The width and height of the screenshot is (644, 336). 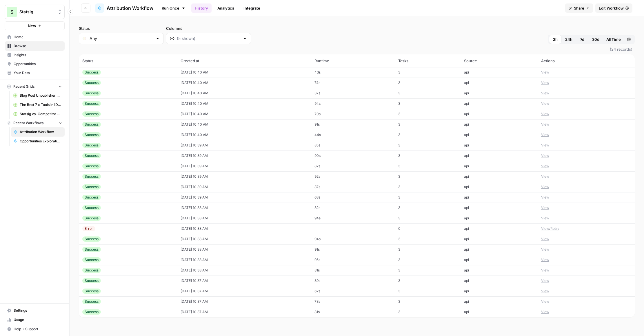 What do you see at coordinates (32, 26) in the screenshot?
I see `span: New` at bounding box center [32, 26].